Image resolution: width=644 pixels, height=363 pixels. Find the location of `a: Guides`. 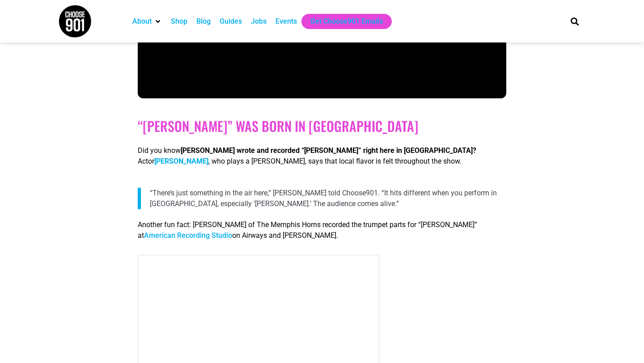

a: Guides is located at coordinates (231, 22).